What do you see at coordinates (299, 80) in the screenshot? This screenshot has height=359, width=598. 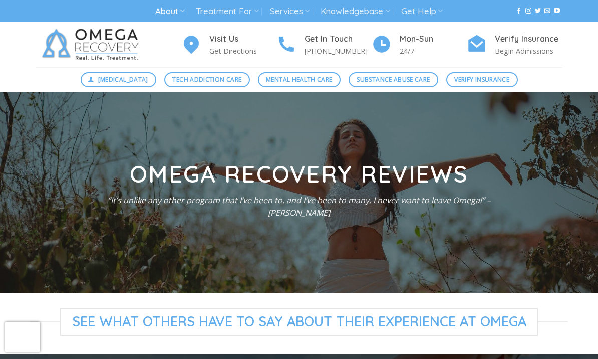 I see `a: Mental Health Care` at bounding box center [299, 80].